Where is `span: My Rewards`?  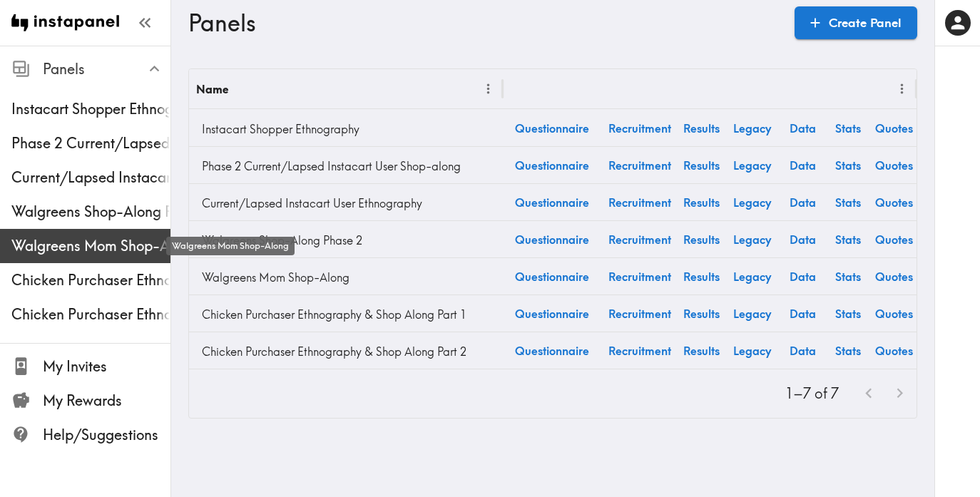
span: My Rewards is located at coordinates (106, 401).